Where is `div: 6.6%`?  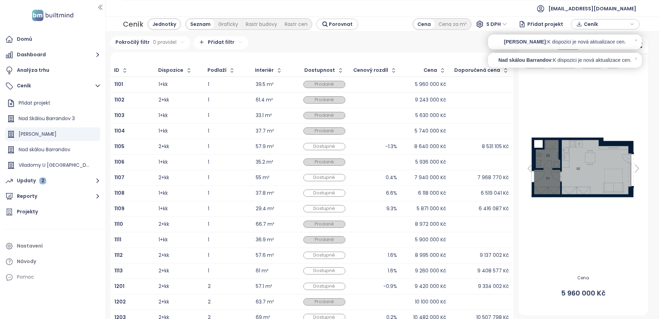 div: 6.6% is located at coordinates (392, 193).